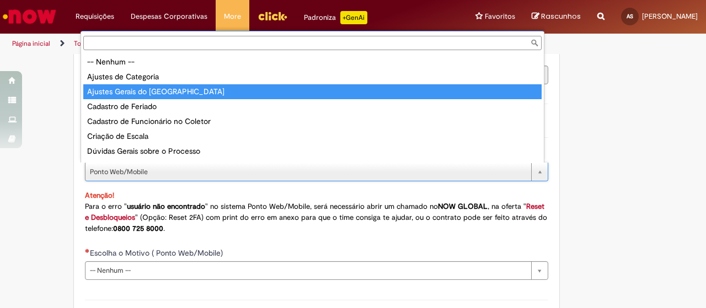 This screenshot has width=706, height=308. What do you see at coordinates (312, 151) in the screenshot?
I see `div: Dúvidas Gerais sobre o Processo` at bounding box center [312, 151].